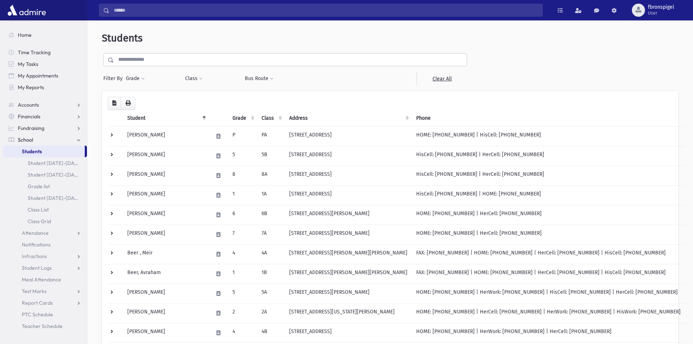 The width and height of the screenshot is (693, 344). Describe the element at coordinates (45, 233) in the screenshot. I see `a: Attendance` at that location.